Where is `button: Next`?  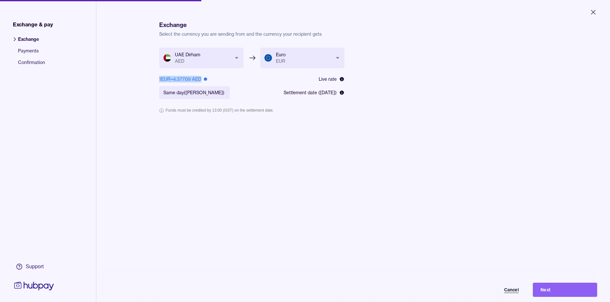
button: Next is located at coordinates (565, 290).